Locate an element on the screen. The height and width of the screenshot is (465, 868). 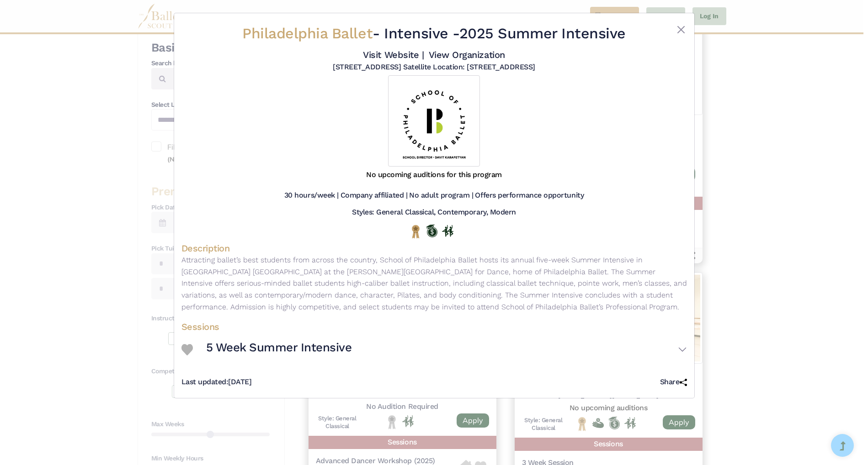
h5: Styles: General Classical, Contemporary, Modern is located at coordinates (433, 212).